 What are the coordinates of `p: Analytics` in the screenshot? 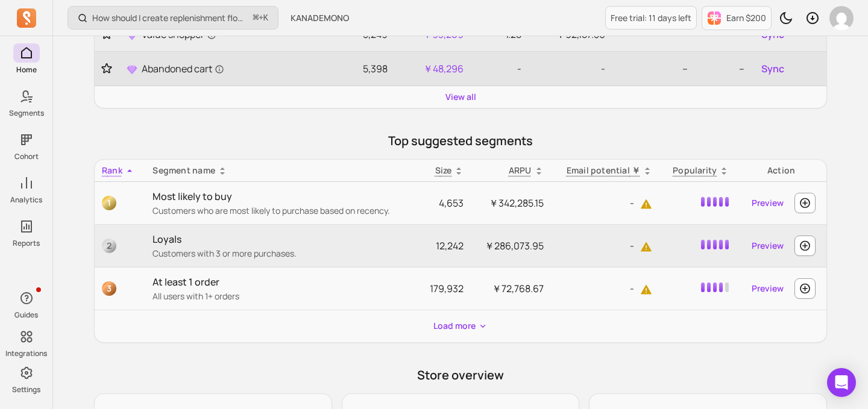 It's located at (26, 200).